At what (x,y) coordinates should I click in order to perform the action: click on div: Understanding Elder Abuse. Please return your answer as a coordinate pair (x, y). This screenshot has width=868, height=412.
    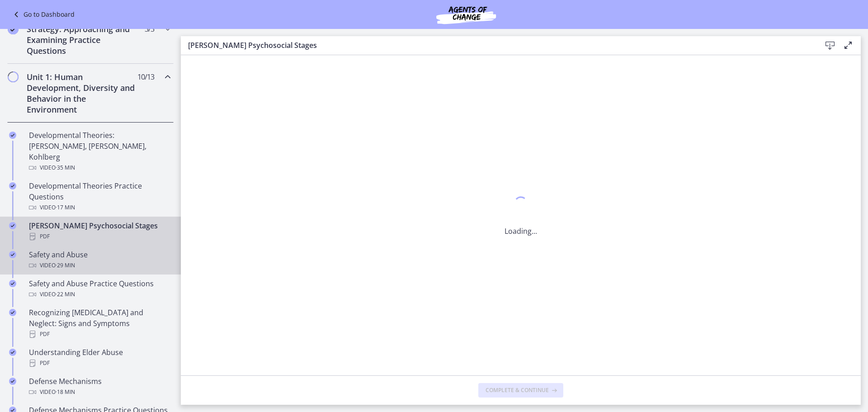
    Looking at the image, I should click on (100, 358).